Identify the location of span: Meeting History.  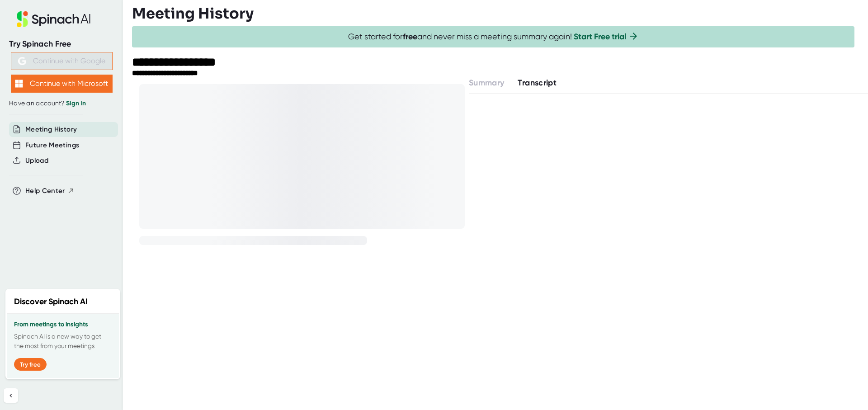
(51, 129).